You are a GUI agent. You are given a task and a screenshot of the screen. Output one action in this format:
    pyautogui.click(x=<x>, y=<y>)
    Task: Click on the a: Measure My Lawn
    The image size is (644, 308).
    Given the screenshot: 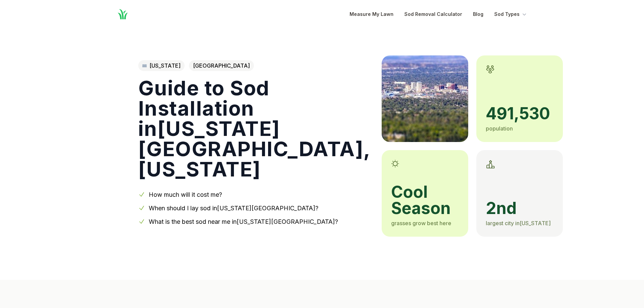 What is the action you would take?
    pyautogui.click(x=372, y=14)
    